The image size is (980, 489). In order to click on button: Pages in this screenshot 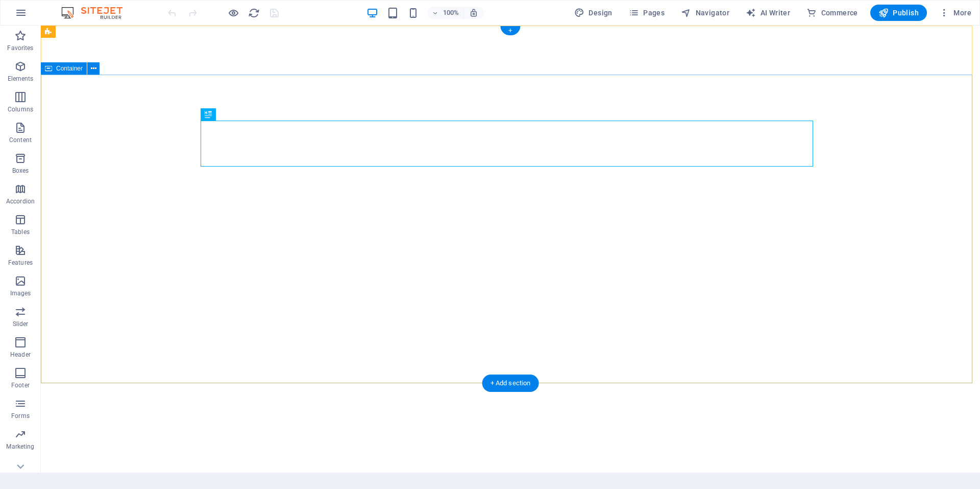, I will do `click(647, 13)`.